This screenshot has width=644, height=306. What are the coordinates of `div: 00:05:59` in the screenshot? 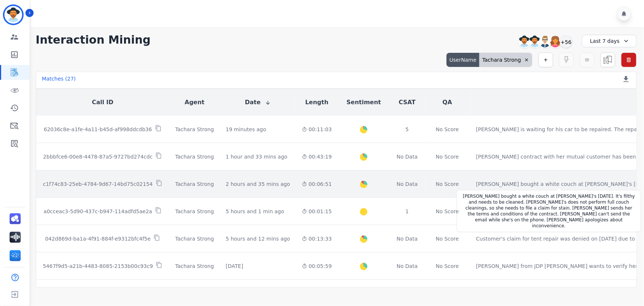 It's located at (317, 266).